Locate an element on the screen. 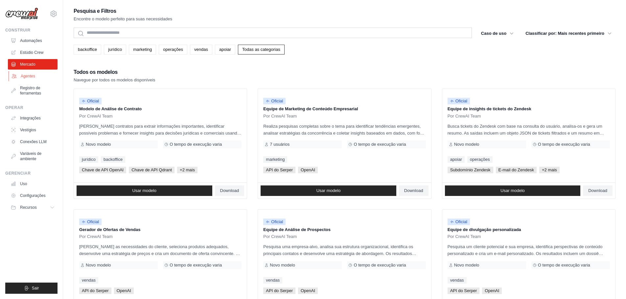 Image resolution: width=626 pixels, height=299 pixels. font: Subdomínio Zendesk is located at coordinates (470, 170).